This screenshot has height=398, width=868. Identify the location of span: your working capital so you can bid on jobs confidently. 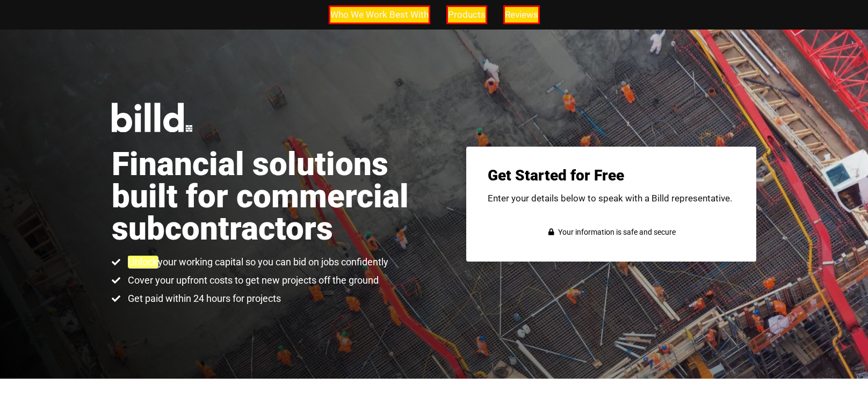
(257, 262).